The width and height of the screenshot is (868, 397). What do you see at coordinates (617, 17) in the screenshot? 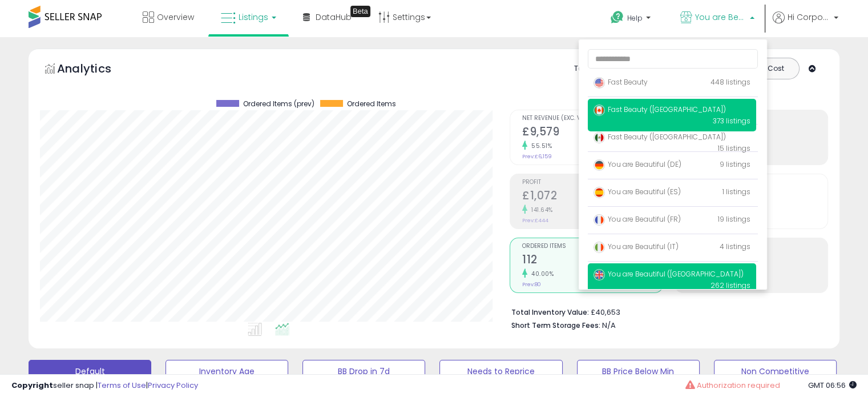
I see `i: Get Help` at bounding box center [617, 17].